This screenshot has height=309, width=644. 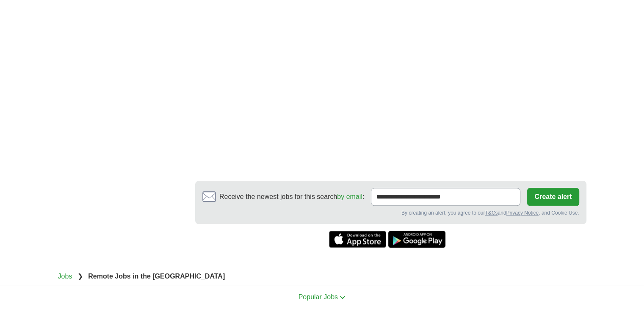 What do you see at coordinates (358, 240) in the screenshot?
I see `a: Get the iPhone app` at bounding box center [358, 240].